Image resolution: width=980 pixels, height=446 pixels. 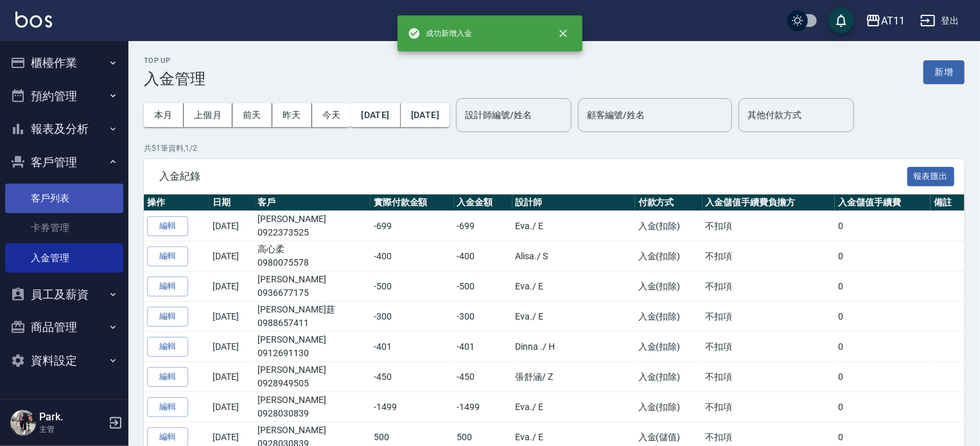 I want to click on button: close, so click(x=563, y=33).